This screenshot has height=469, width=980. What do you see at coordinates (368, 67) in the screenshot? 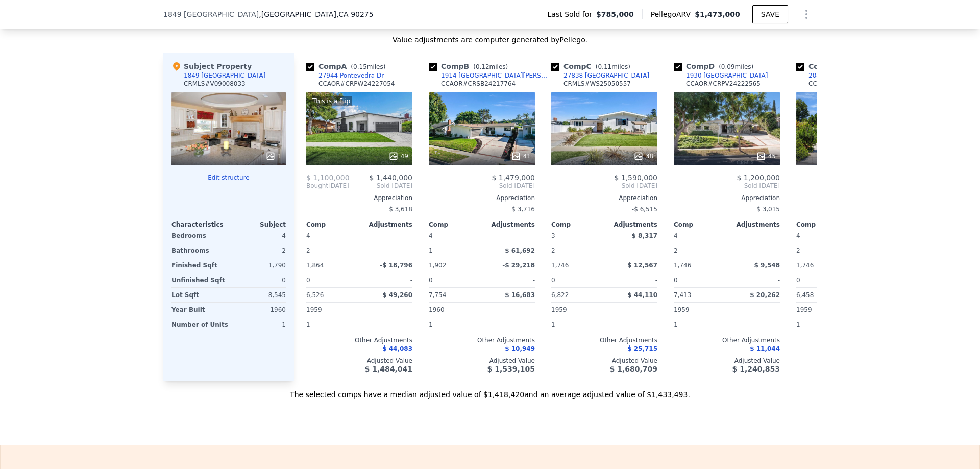
I see `span: ( miles)` at bounding box center [368, 67].